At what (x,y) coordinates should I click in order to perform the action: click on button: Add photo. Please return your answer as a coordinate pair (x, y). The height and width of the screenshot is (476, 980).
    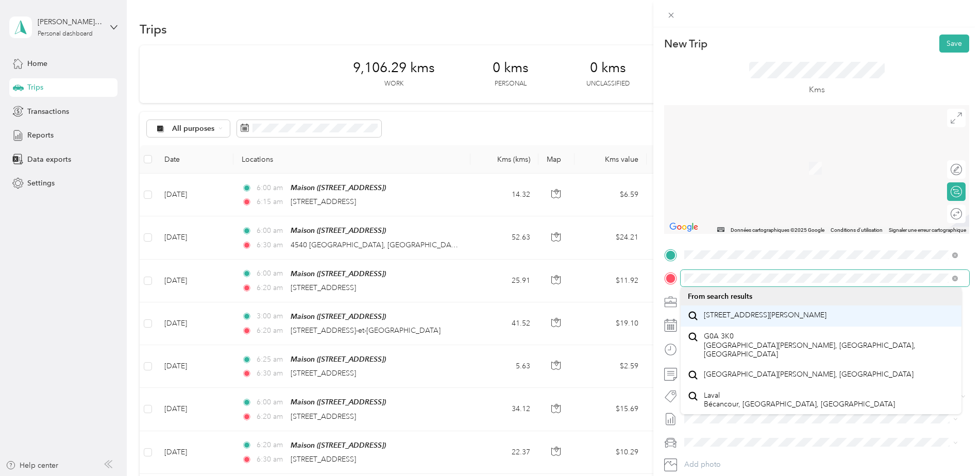
    Looking at the image, I should click on (825, 465).